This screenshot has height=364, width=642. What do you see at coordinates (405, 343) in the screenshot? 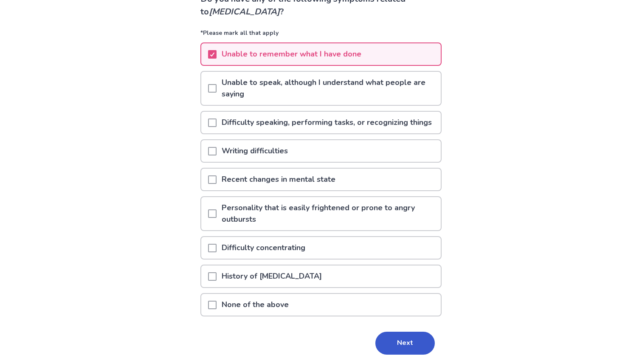
I see `button: Next` at bounding box center [405, 343].